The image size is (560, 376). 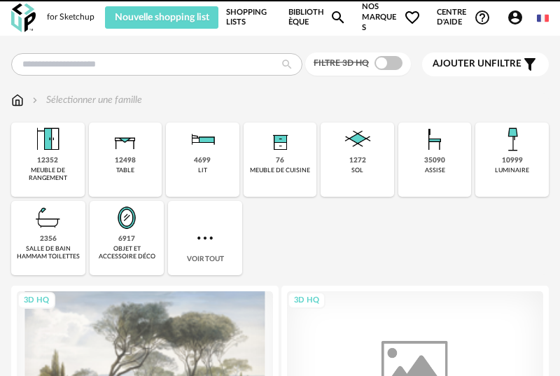 I want to click on button: Ajouter unfiltre Filter icon, so click(x=485, y=64).